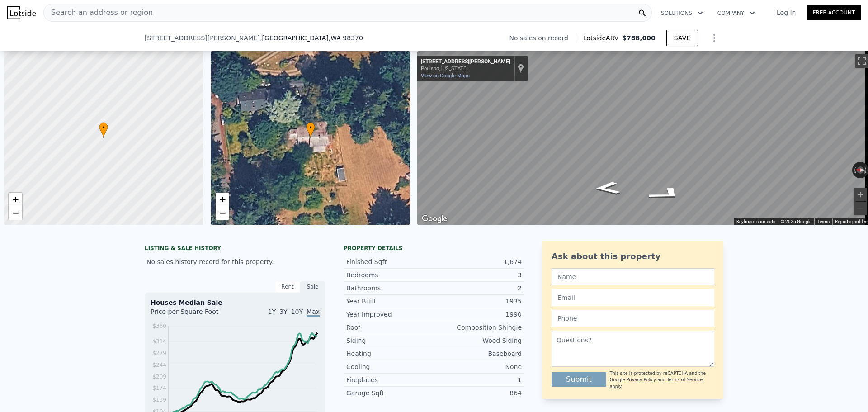  What do you see at coordinates (786, 12) in the screenshot?
I see `a: Log In` at bounding box center [786, 12].